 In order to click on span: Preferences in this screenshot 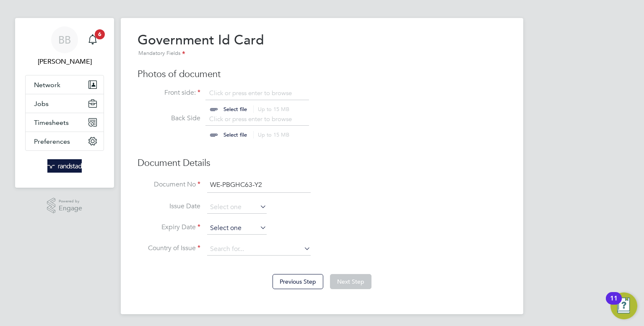, I will do `click(52, 141)`.